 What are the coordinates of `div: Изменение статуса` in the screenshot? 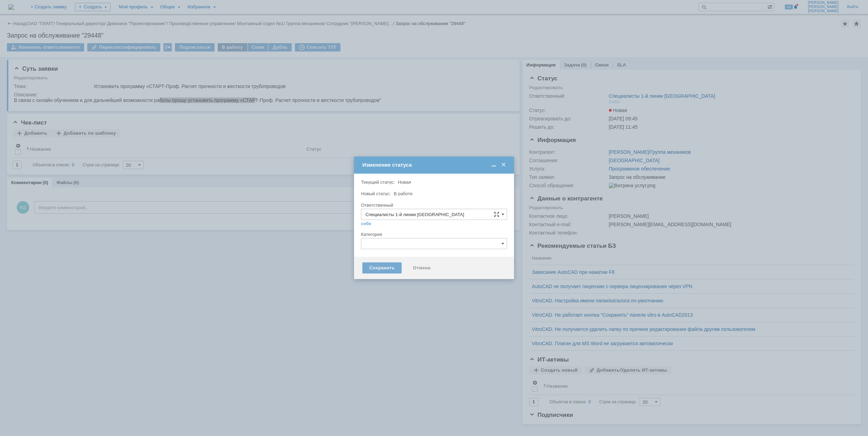 It's located at (435, 165).